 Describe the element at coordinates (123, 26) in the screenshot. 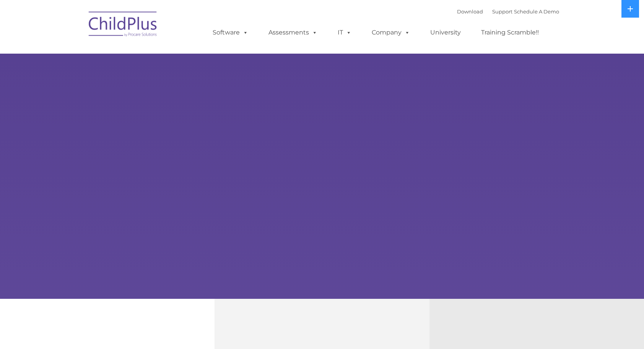

I see `img: ChildPlus by Procare Solutions` at that location.